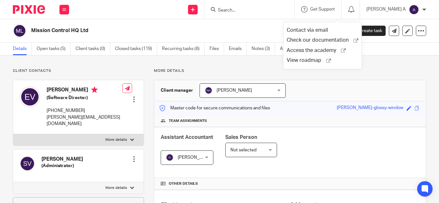 The height and width of the screenshot is (203, 439). What do you see at coordinates (94, 90) in the screenshot?
I see `i: Primary` at bounding box center [94, 90].